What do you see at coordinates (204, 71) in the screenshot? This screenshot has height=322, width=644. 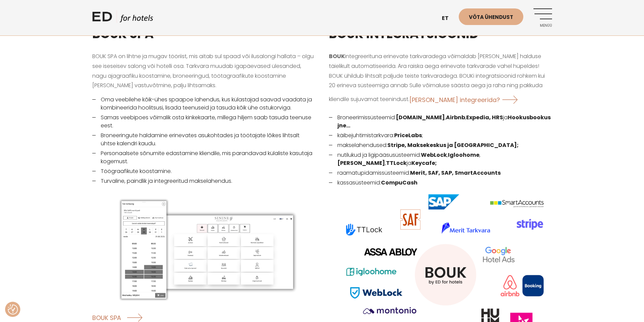 I see `p: BOUK SPA on lihtne ja mugav tööriist, mis aitab sul spaad või ilusalongi hallata – olgu see isese...` at bounding box center [204, 71].